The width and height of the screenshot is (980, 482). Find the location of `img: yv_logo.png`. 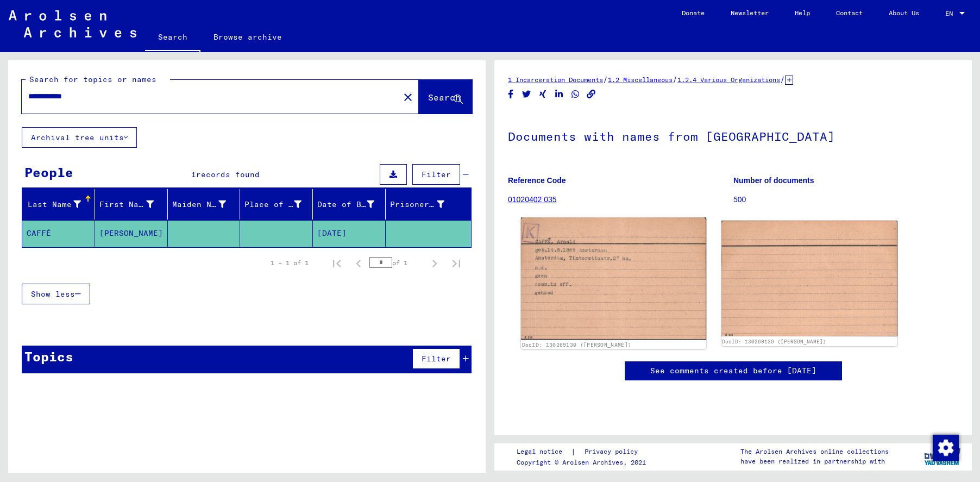

img: yv_logo.png is located at coordinates (942, 456).